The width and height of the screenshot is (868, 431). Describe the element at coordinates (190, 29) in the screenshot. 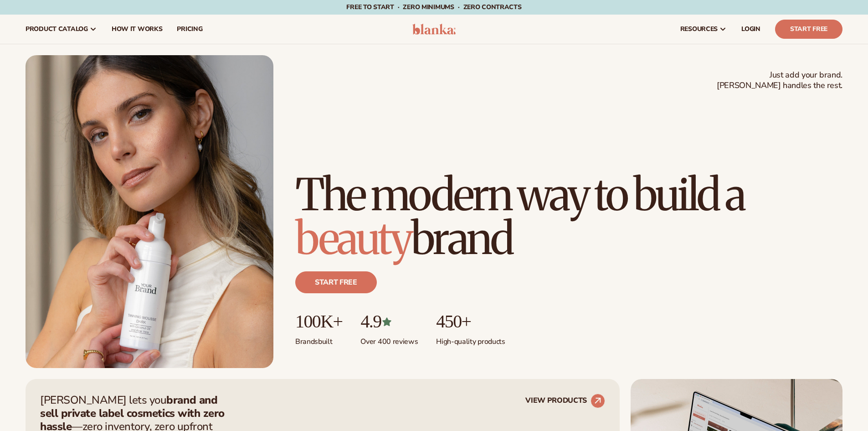

I see `a: pricing` at that location.